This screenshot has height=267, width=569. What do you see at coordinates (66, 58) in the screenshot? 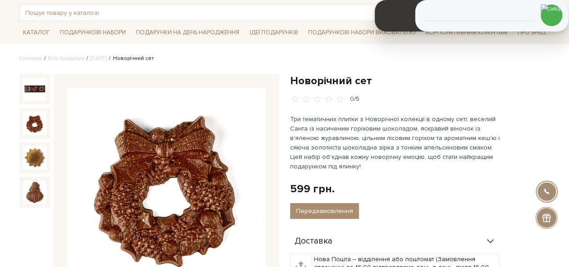
I see `a: Вся продукція` at bounding box center [66, 58].